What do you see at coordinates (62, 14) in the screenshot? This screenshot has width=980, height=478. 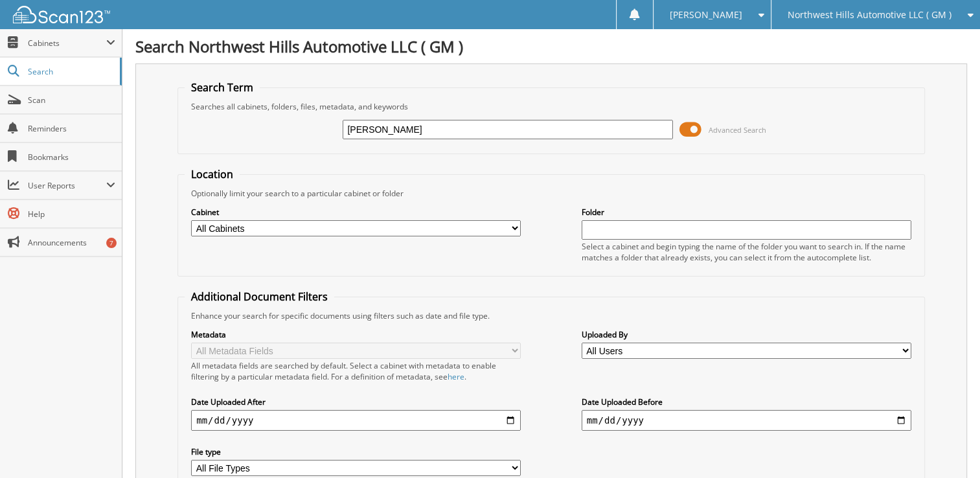 I see `img: scan123-logo-white.svg` at bounding box center [62, 14].